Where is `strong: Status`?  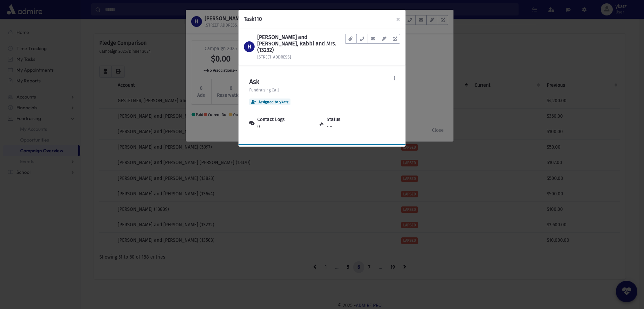
strong: Status is located at coordinates (334, 119).